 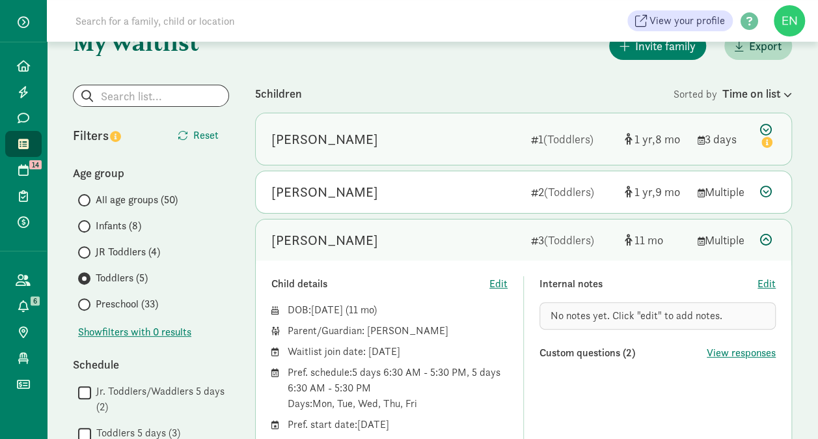 What do you see at coordinates (128, 252) in the screenshot?
I see `span: JR Toddlers (4)` at bounding box center [128, 252].